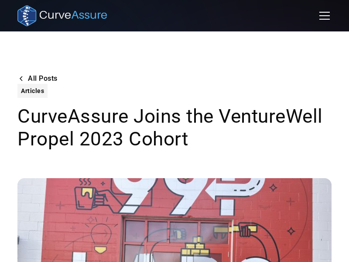 This screenshot has width=349, height=262. I want to click on a: Articles, so click(32, 91).